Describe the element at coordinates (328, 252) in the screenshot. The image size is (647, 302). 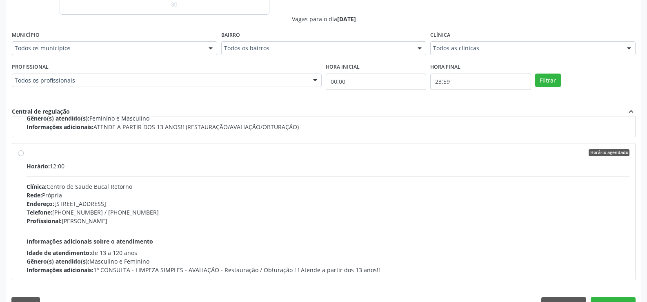
I see `div: de 13 a 120 anos` at that location.